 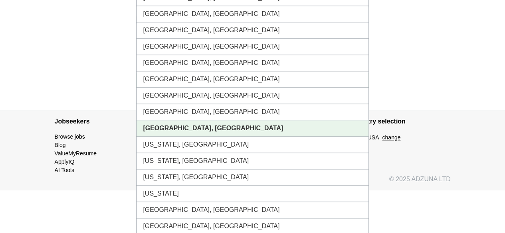 I want to click on div: © 2025 ADZUNA LTD, so click(x=252, y=183).